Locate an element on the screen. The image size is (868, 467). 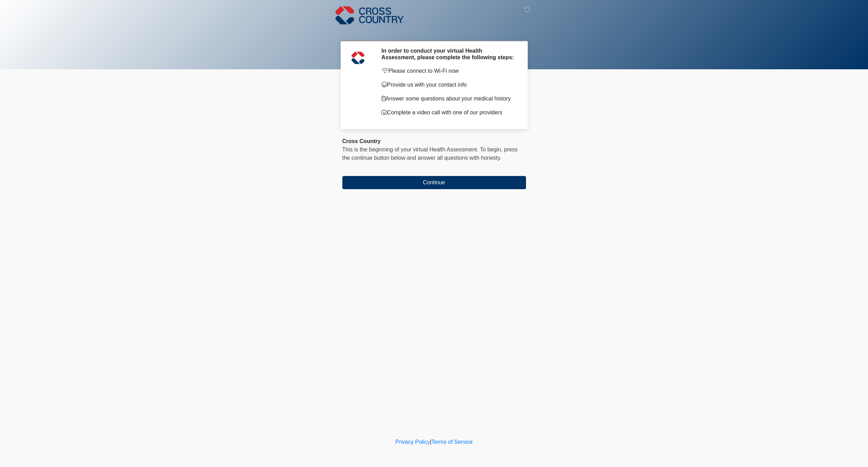
p: Please connect to Wi-Fi now is located at coordinates (448, 71).